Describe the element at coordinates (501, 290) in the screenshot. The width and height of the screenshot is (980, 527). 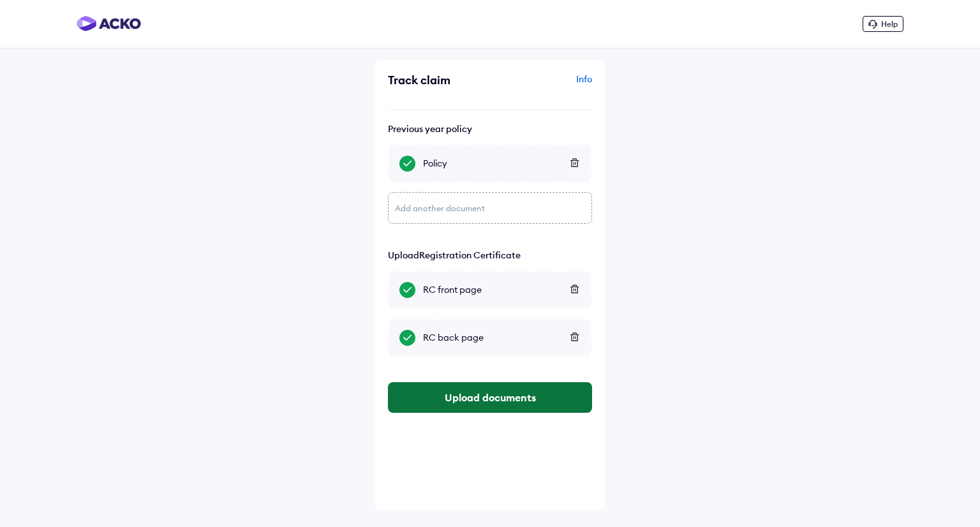
I see `div: RC front page` at that location.